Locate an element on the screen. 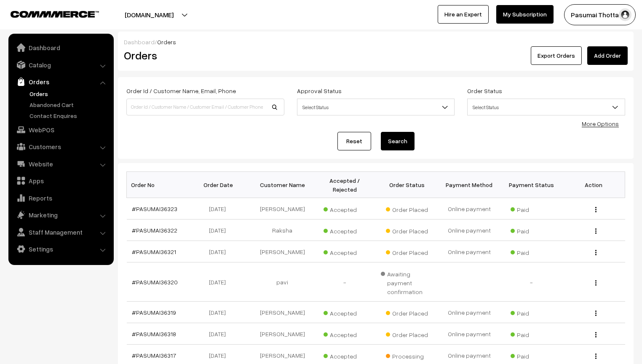  a: Reset is located at coordinates (354, 141).